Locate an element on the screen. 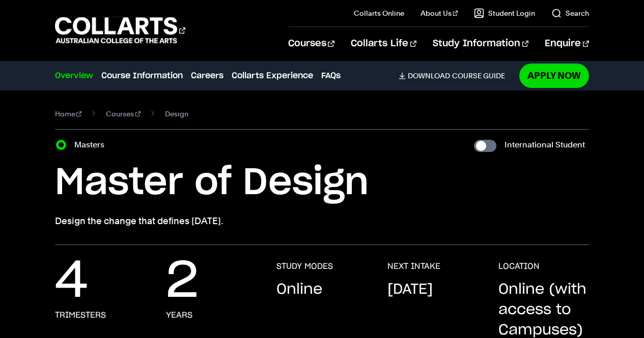  h1: Master of Design is located at coordinates (322, 183).